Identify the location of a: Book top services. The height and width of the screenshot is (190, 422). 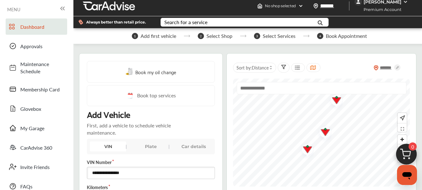
(151, 95).